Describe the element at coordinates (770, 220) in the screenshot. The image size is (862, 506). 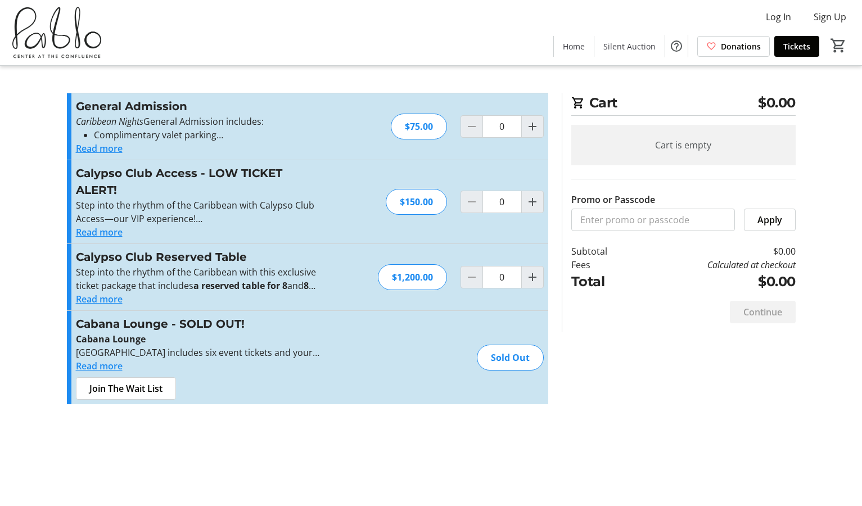
I see `span: Apply` at that location.